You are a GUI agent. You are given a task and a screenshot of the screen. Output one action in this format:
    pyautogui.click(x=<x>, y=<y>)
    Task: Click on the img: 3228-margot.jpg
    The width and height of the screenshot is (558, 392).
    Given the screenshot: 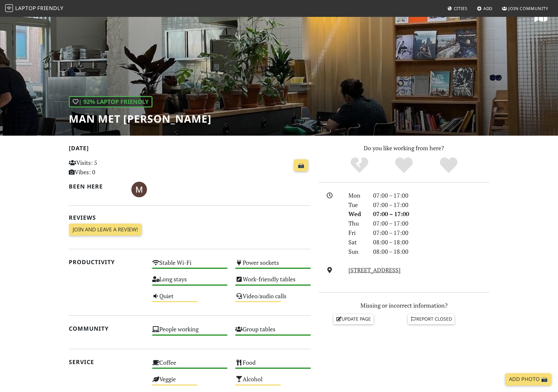 What is the action you would take?
    pyautogui.click(x=139, y=190)
    